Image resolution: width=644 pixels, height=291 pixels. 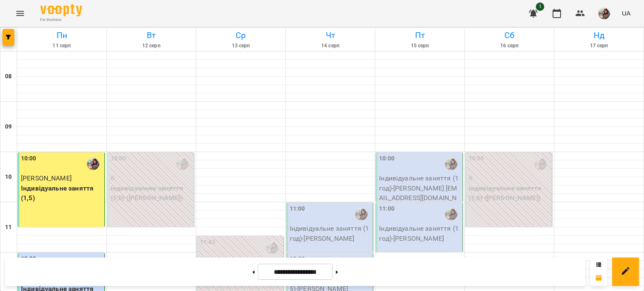 I want to click on h6: 17 серп, so click(x=599, y=45).